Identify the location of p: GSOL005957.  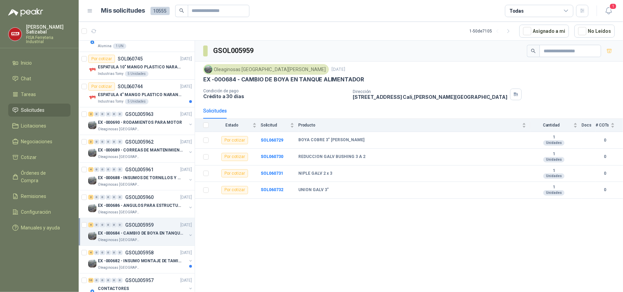
(139, 280).